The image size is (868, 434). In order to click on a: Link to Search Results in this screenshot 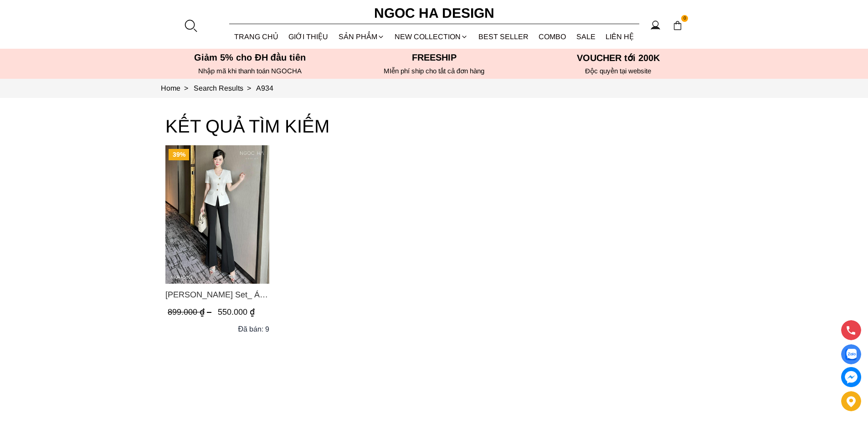, I will do `click(224, 88)`.